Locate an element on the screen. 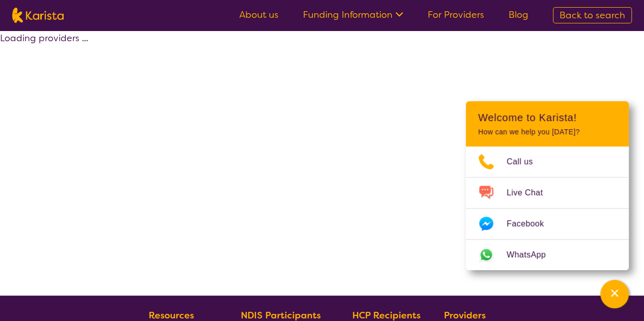 This screenshot has height=321, width=644. span: WhatsApp is located at coordinates (532, 255).